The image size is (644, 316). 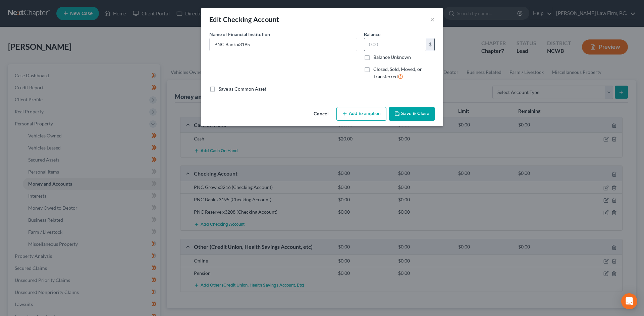 What do you see at coordinates (321, 114) in the screenshot?
I see `button: Cancel` at bounding box center [321, 114].